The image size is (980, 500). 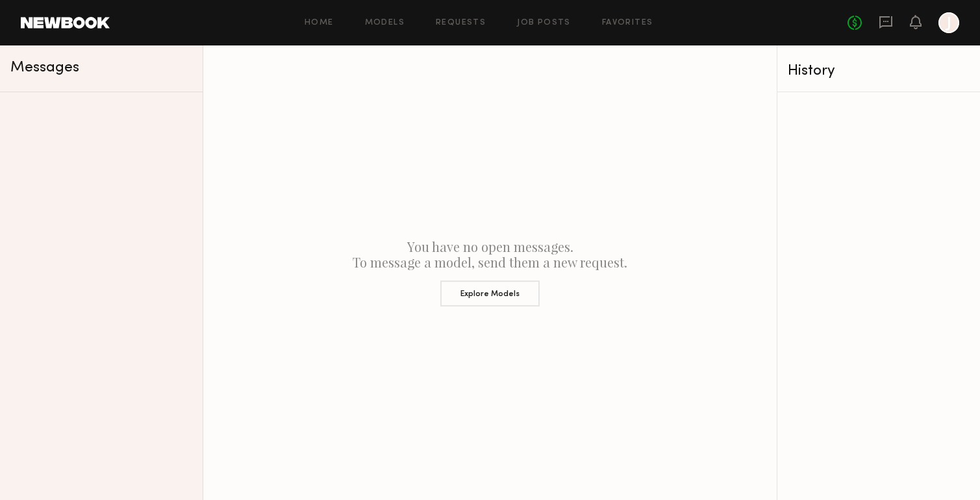 What do you see at coordinates (490, 273) in the screenshot?
I see `div: You have no open messages. To message a model, send them a new request.` at bounding box center [490, 273].